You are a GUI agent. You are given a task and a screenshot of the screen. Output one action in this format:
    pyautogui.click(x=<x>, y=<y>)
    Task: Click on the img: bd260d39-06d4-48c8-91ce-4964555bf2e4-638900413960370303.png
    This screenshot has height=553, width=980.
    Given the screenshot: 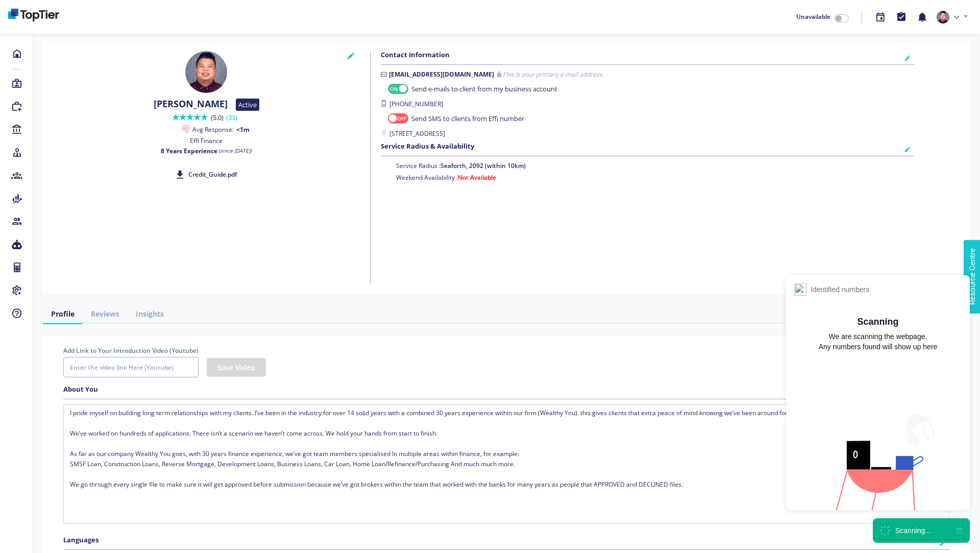 What is the action you would take?
    pyautogui.click(x=34, y=15)
    